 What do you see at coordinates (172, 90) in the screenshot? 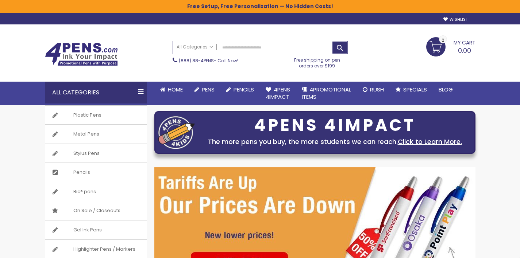
I see `a: Home` at bounding box center [172, 90].